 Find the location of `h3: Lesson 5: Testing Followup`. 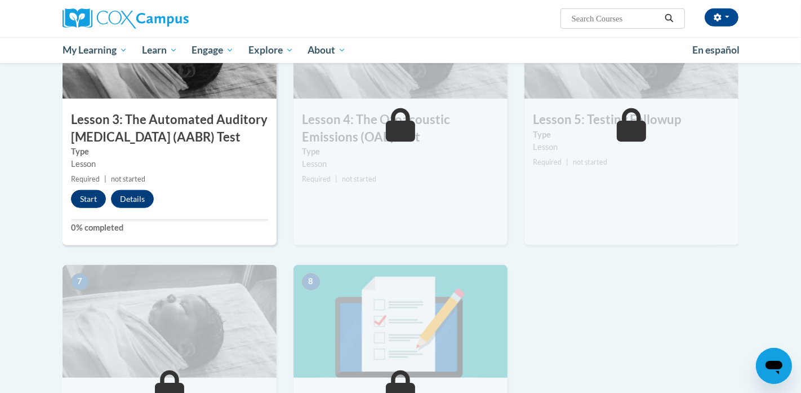

h3: Lesson 5: Testing Followup is located at coordinates (632, 119).